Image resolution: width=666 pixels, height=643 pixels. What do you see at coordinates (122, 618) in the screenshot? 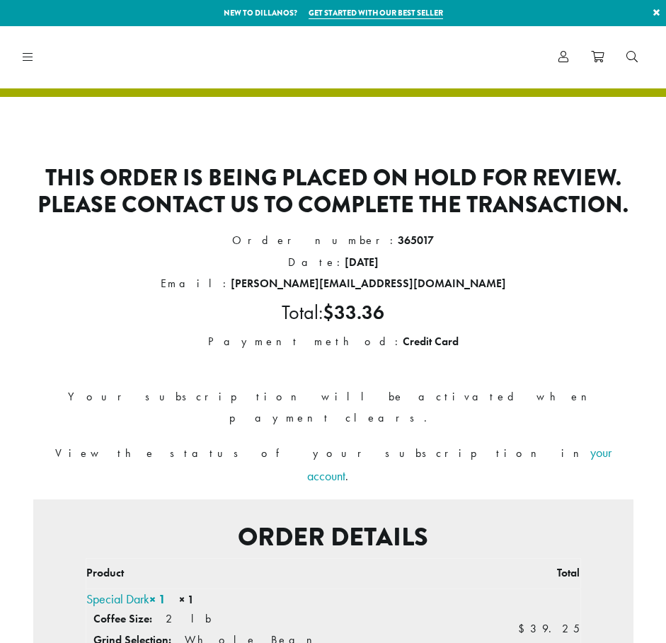
I see `strong: Coffee Size:` at bounding box center [122, 618].